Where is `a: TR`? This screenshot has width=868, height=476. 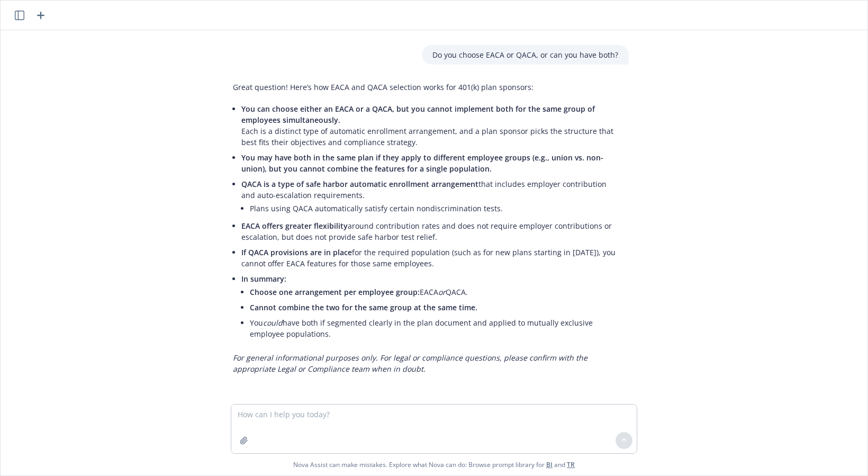 a: TR is located at coordinates (571, 465).